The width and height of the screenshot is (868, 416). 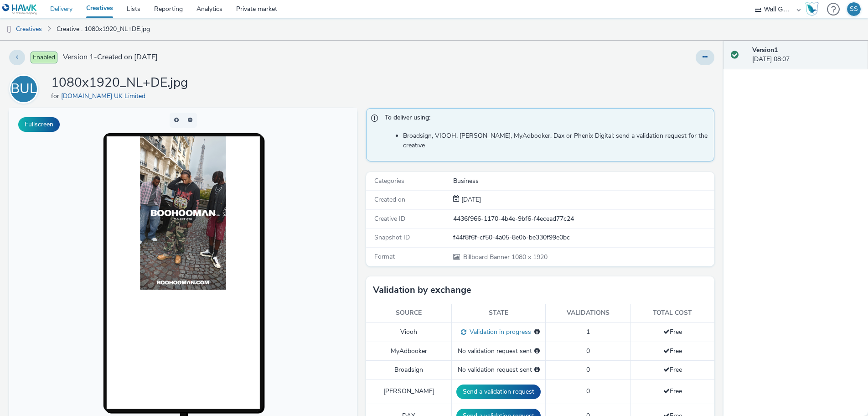 What do you see at coordinates (390, 218) in the screenshot?
I see `span: Creative ID` at bounding box center [390, 218].